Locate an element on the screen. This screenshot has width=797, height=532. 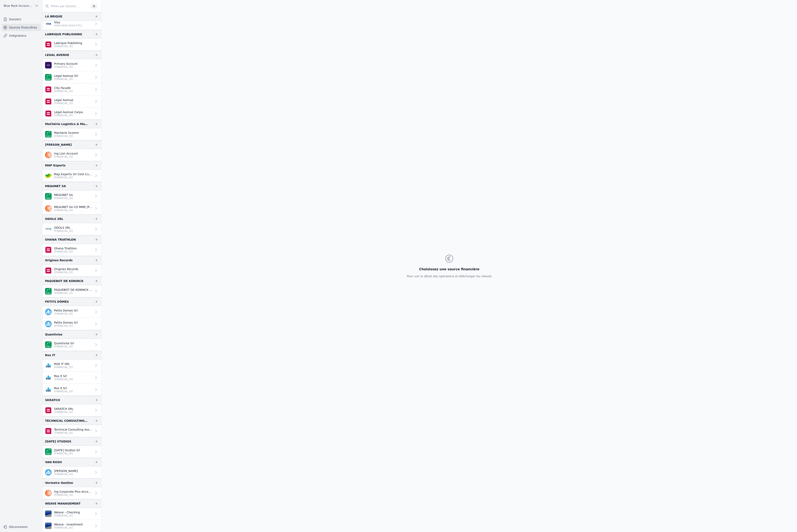
p: Rox It Srl is located at coordinates (64, 388).